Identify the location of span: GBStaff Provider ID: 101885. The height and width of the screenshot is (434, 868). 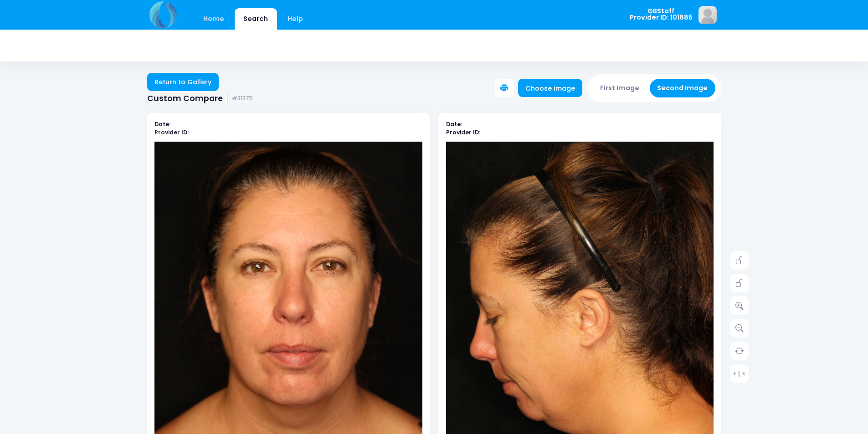
(661, 14).